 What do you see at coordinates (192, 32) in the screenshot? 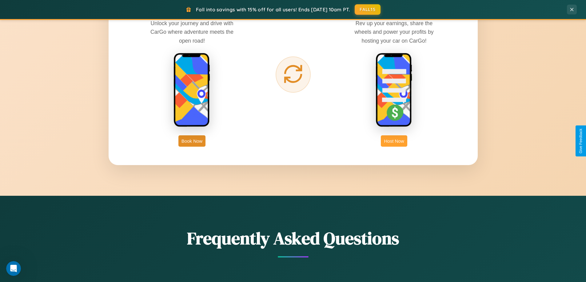
I see `p: Unlock your journey and drive with CarGo where adventure meets the open road!` at bounding box center [192, 32].